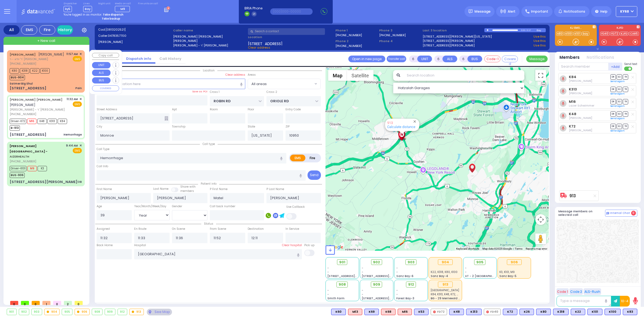  I want to click on div: Bay, so click(541, 30).